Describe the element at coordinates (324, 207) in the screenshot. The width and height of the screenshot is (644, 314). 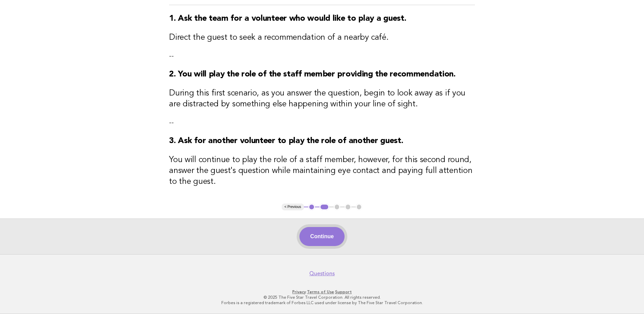
I see `button: 2` at that location.